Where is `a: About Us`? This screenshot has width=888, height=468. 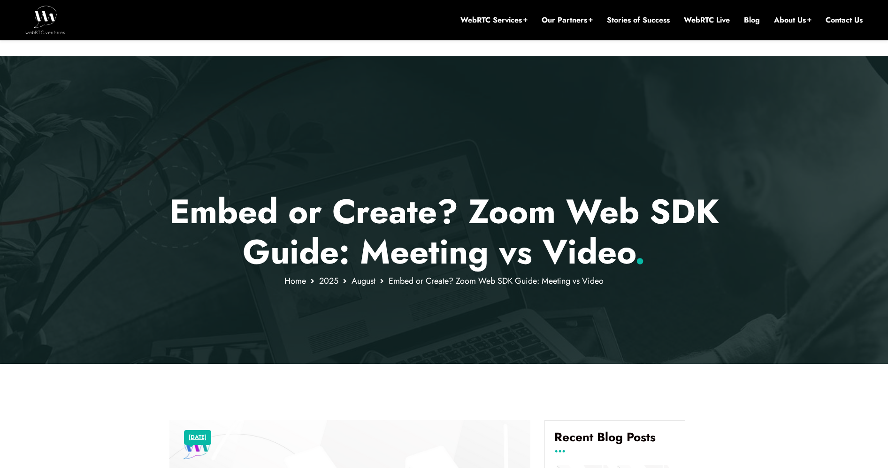 a: About Us is located at coordinates (792, 20).